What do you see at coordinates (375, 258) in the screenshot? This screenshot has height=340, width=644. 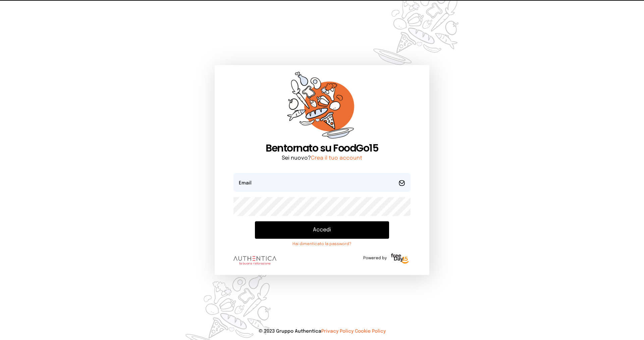 I see `span: Powered by` at bounding box center [375, 258].